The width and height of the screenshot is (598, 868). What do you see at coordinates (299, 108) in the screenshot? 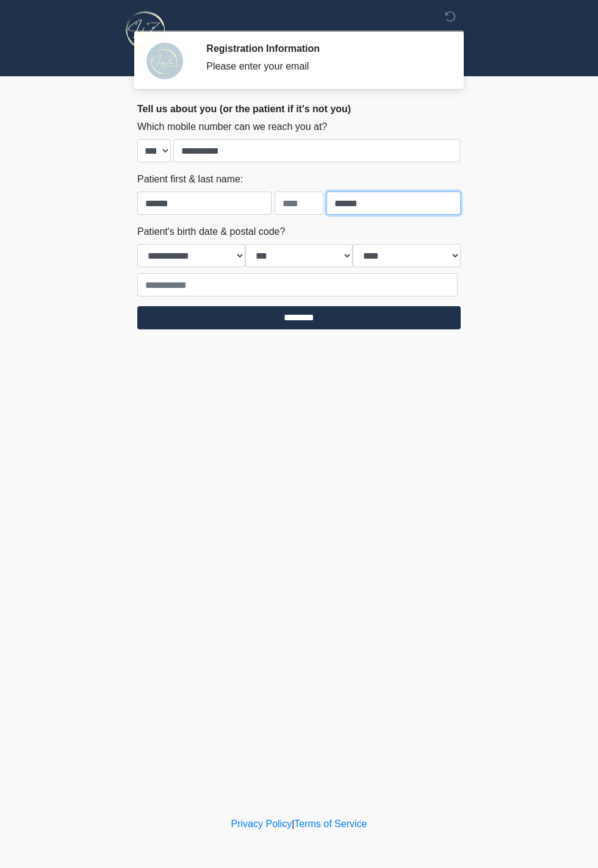
I see `h2: Tell us about you (or the patient if it's not you)` at bounding box center [299, 108].